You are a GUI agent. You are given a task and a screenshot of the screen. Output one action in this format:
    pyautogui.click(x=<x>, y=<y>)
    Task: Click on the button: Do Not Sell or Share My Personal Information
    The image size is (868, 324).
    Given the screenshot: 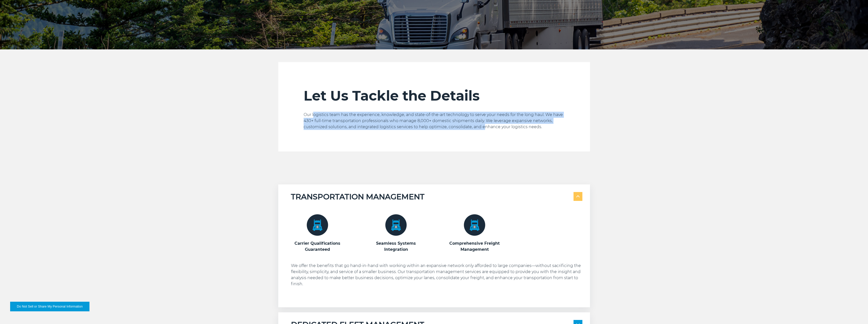 What is the action you would take?
    pyautogui.click(x=50, y=307)
    